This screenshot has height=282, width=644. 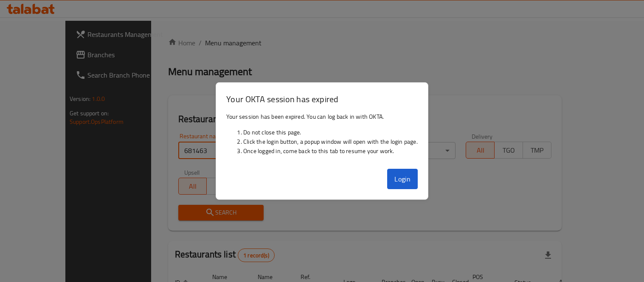 What do you see at coordinates (322, 99) in the screenshot?
I see `h3: Your OKTA session has expired` at bounding box center [322, 99].